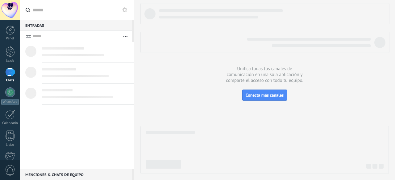  I want to click on div: Chats, so click(10, 80).